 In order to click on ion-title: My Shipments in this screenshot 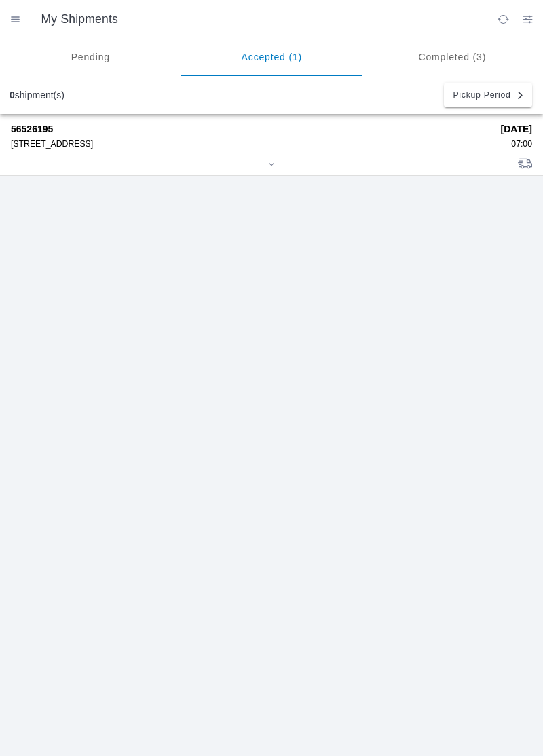, I will do `click(259, 19)`.